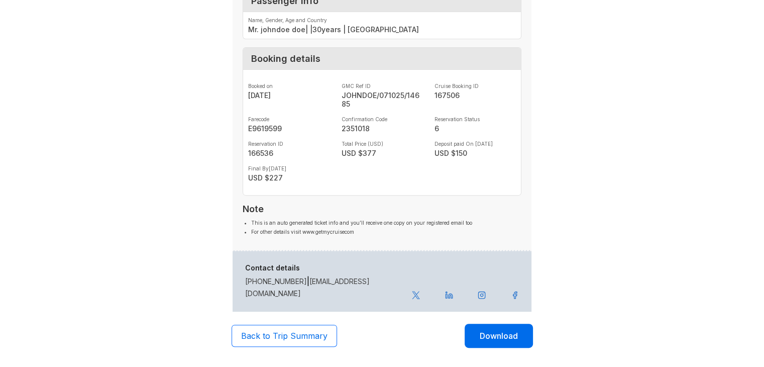 This screenshot has height=367, width=764. Describe the element at coordinates (382, 144) in the screenshot. I see `label: Total Price (USD)` at that location.